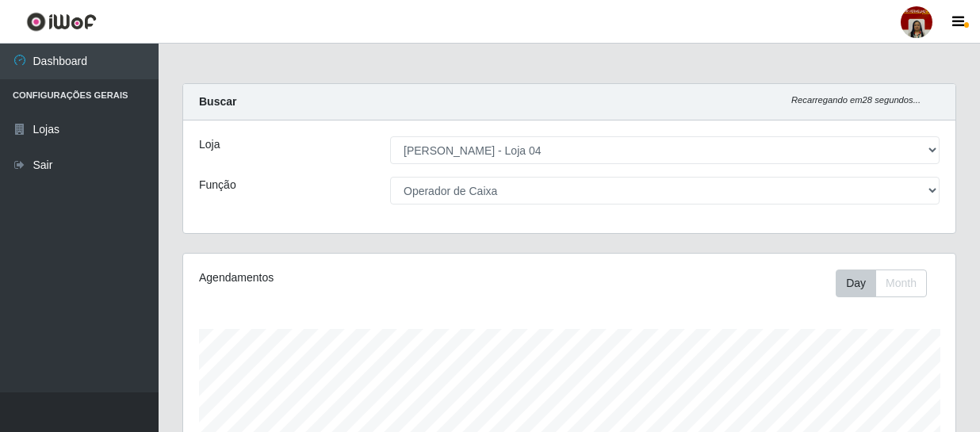 This screenshot has width=980, height=432. What do you see at coordinates (61, 22) in the screenshot?
I see `img: CoreUI Logo` at bounding box center [61, 22].